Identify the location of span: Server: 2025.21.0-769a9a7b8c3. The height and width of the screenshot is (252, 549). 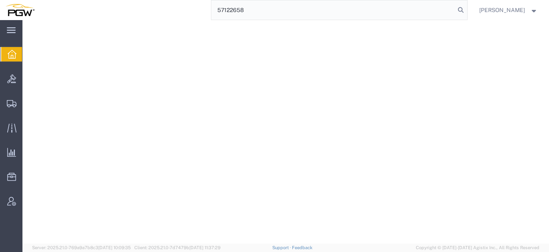
(81, 247).